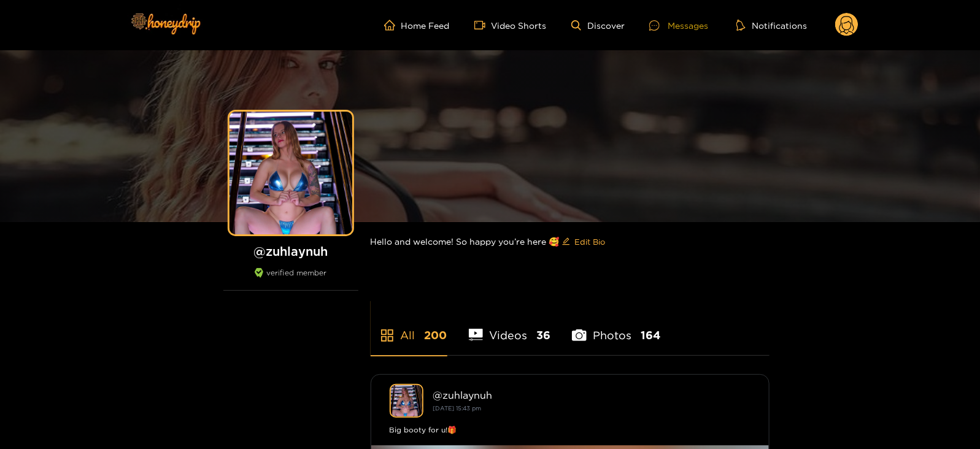 Image resolution: width=980 pixels, height=449 pixels. Describe the element at coordinates (543, 335) in the screenshot. I see `span: 36` at that location.